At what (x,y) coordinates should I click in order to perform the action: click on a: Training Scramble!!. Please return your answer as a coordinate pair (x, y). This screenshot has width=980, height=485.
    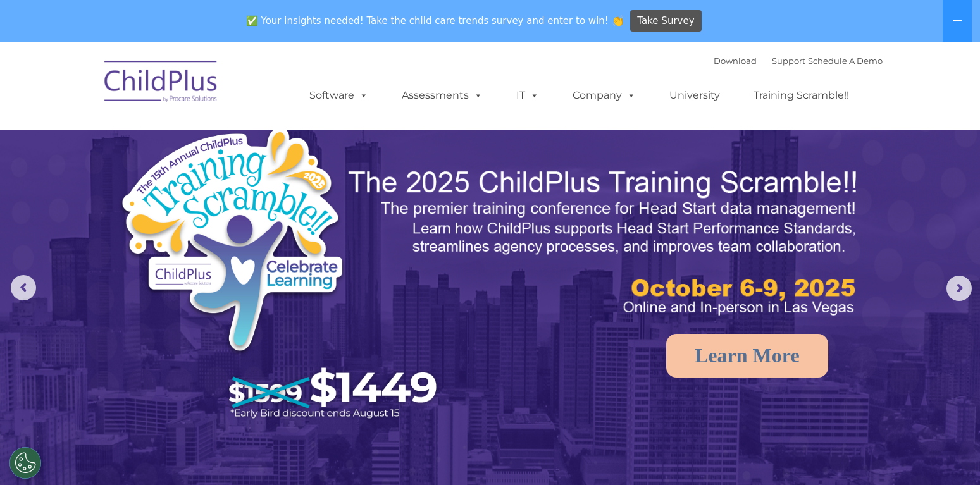
    Looking at the image, I should click on (801, 95).